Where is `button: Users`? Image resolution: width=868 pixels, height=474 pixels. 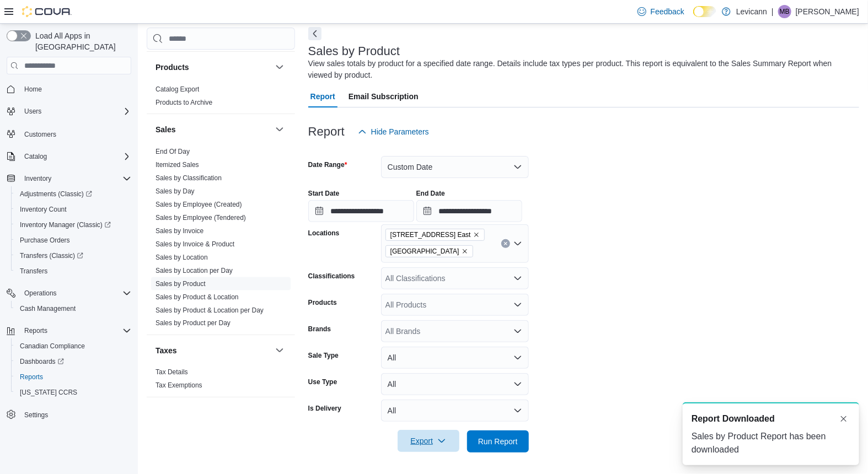
button: Users is located at coordinates (69, 111).